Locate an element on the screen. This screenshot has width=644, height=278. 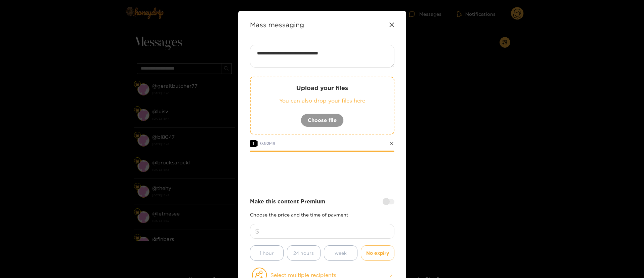
p: Upload your files is located at coordinates (322, 88).